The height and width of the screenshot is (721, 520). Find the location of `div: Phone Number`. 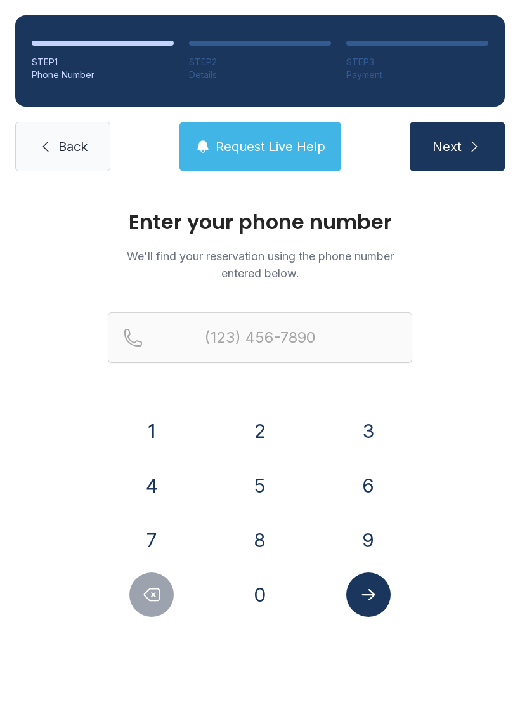

div: Phone Number is located at coordinates (103, 75).